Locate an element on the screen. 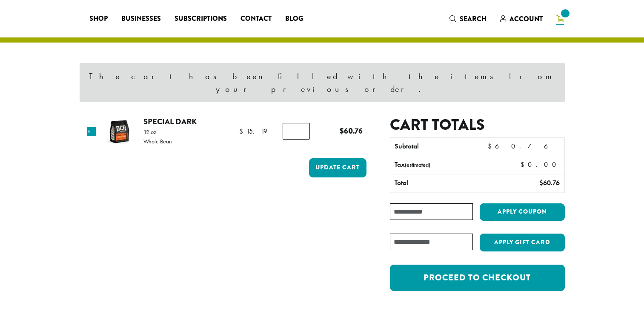 This screenshot has width=644, height=314. span: Shop is located at coordinates (98, 19).